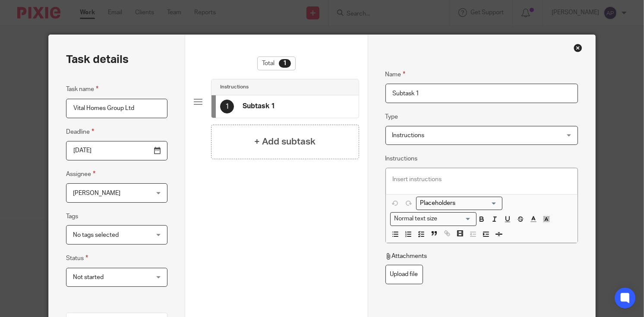 This screenshot has height=317, width=644. Describe the element at coordinates (258, 106) in the screenshot. I see `h4: Subtask 1` at that location.